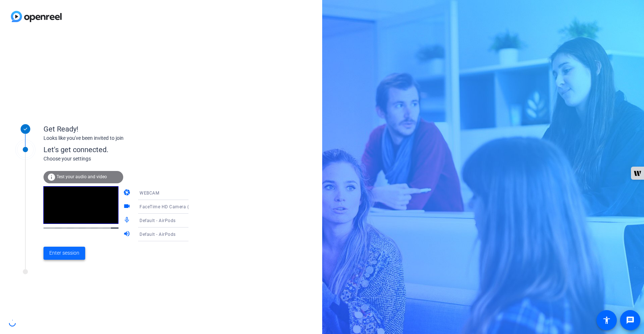 The width and height of the screenshot is (644, 334). Describe the element at coordinates (127, 193) in the screenshot. I see `mat-icon: camera` at that location.